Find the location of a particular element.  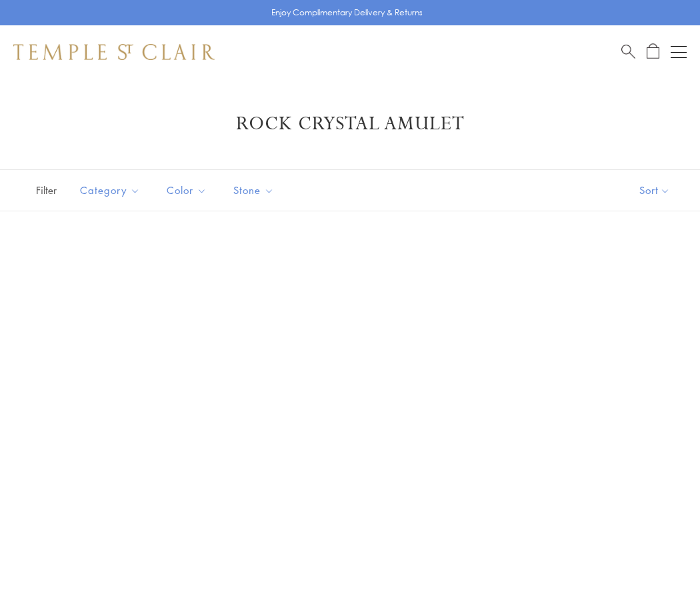

button: Open navigation is located at coordinates (679, 52).